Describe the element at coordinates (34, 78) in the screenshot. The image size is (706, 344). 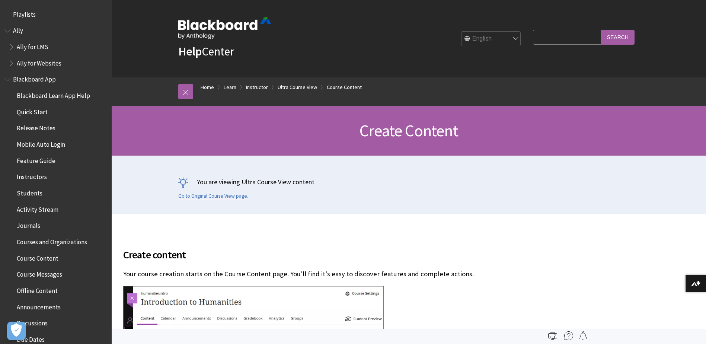
I see `span: Blackboard App` at that location.